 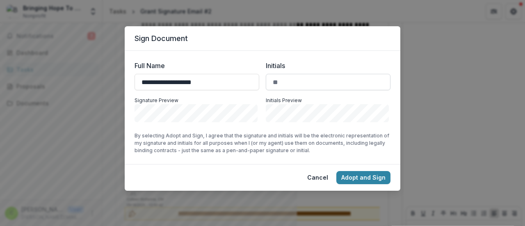 What do you see at coordinates (317, 177) in the screenshot?
I see `button: Cancel` at bounding box center [317, 177].